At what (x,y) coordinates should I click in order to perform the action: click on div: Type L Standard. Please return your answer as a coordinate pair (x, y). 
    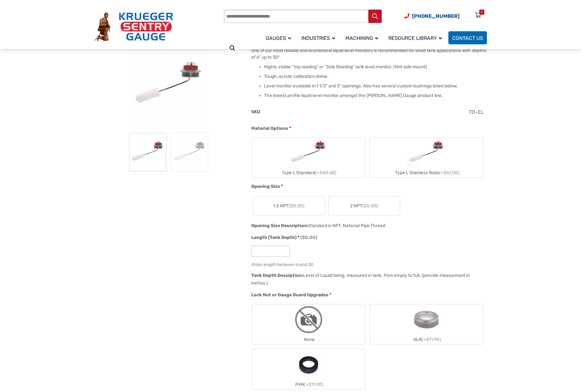
    Looking at the image, I should click on (309, 173).